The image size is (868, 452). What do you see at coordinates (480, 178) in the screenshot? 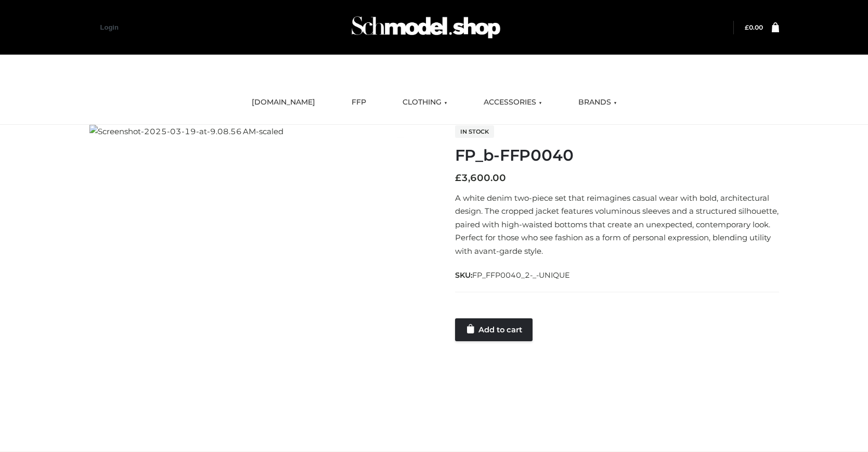
I see `bdi: 3,600.00` at bounding box center [480, 178].